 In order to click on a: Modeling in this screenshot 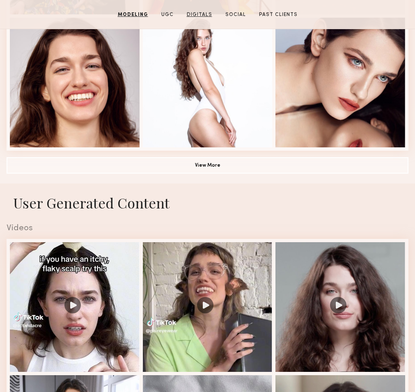, I will do `click(133, 15)`.